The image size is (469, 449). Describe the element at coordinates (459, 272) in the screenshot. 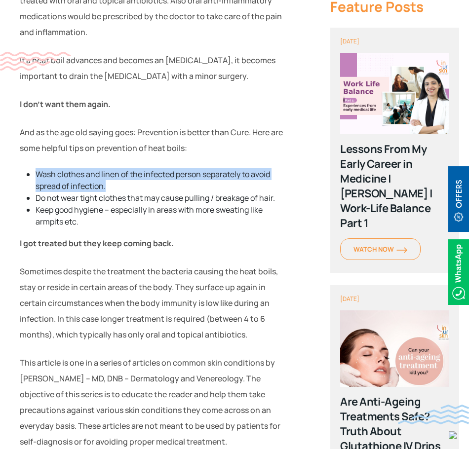

I see `a: Whatsappicon` at that location.